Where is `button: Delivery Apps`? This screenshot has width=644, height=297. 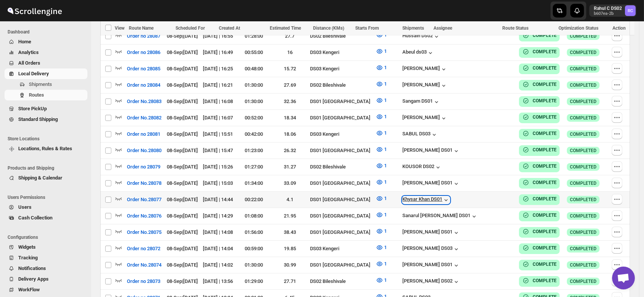 button: Delivery Apps is located at coordinates (46, 279).